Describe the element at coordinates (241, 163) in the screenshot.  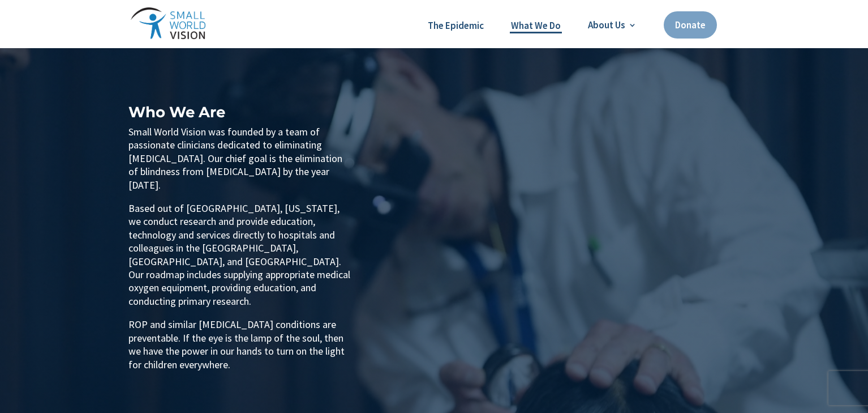
I see `p: Small World Vision was founded by a team of passionate clinicians dedicated to eliminating [MEDIC...` at that location.